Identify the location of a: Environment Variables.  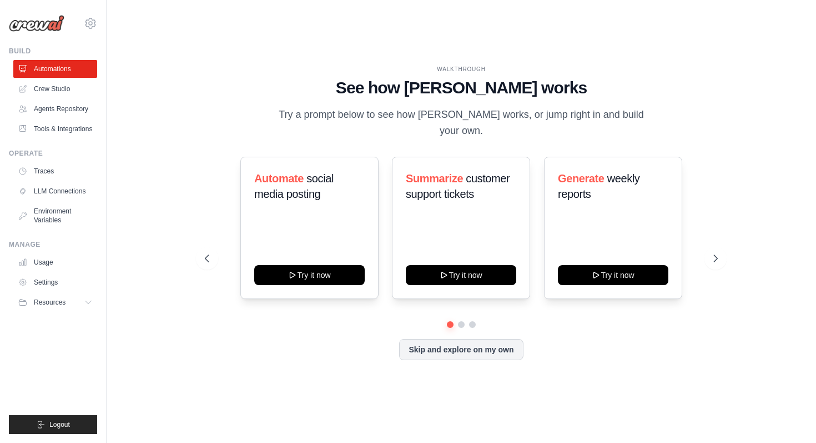
(55, 215).